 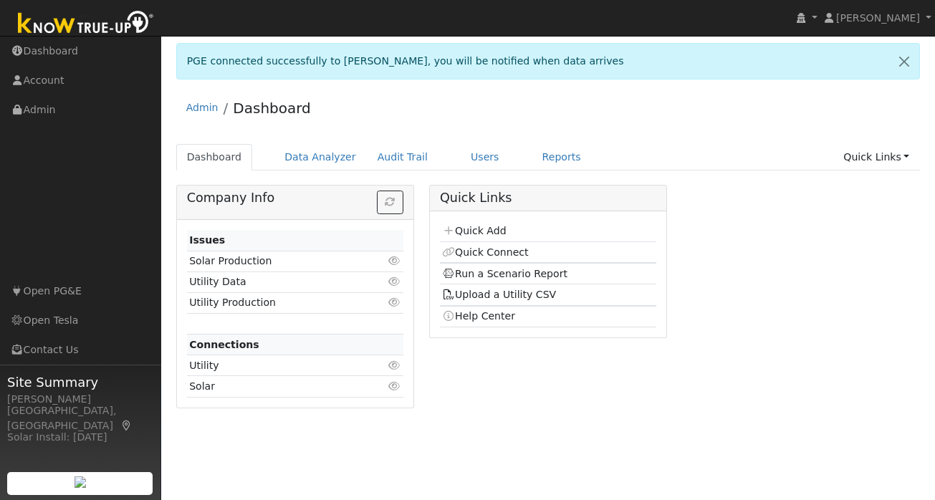 What do you see at coordinates (277, 302) in the screenshot?
I see `td: Utility Production` at bounding box center [277, 302].